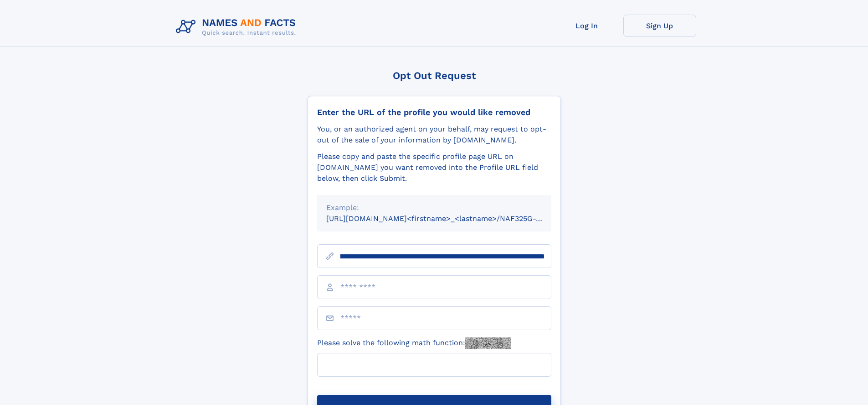 Image resolution: width=868 pixels, height=405 pixels. Describe the element at coordinates (434, 113) in the screenshot. I see `div: Enter the URL of the profile you would like removed` at that location.